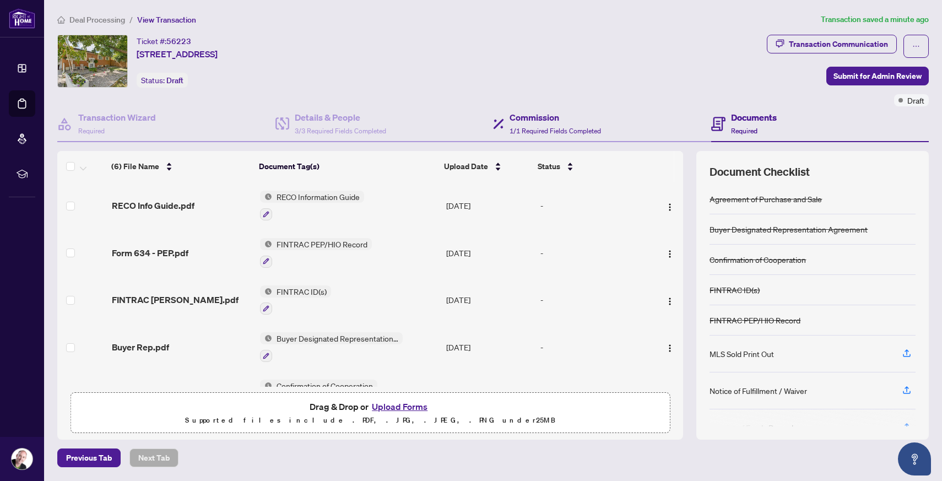  I want to click on h4: Commission, so click(556, 117).